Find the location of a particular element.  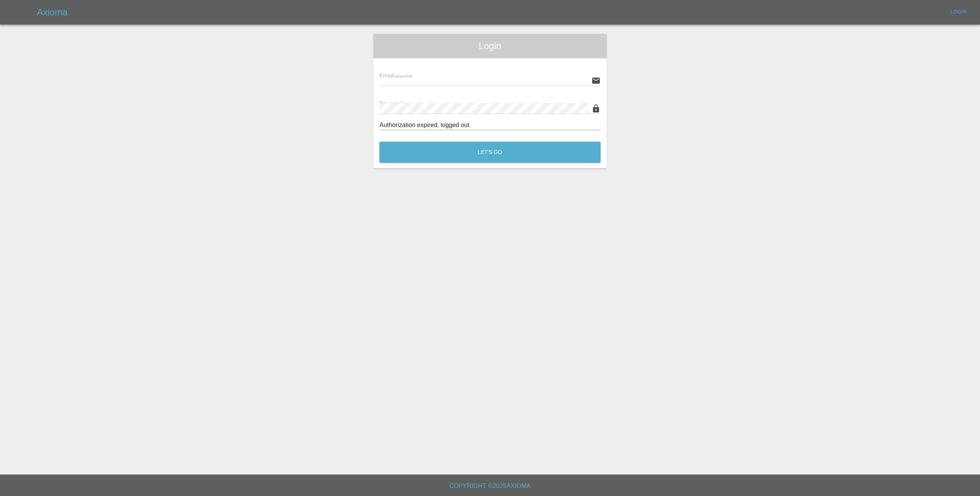

h6: Copyright © 2025 Axioma is located at coordinates (490, 486).